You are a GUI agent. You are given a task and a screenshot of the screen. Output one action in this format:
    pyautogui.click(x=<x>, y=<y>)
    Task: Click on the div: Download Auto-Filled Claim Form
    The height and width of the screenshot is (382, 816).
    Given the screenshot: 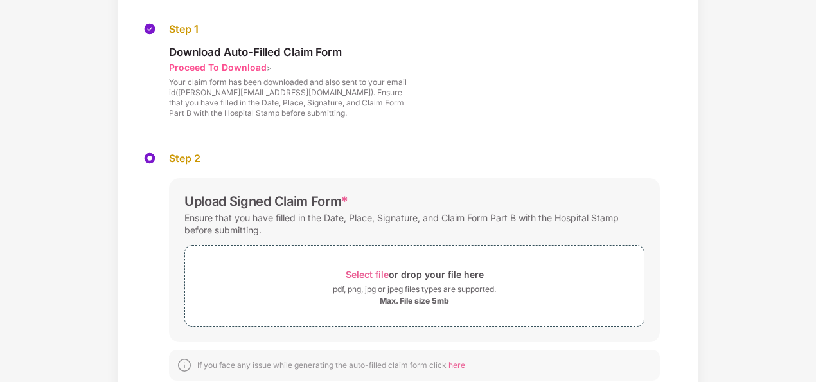 What is the action you would take?
    pyautogui.click(x=288, y=52)
    